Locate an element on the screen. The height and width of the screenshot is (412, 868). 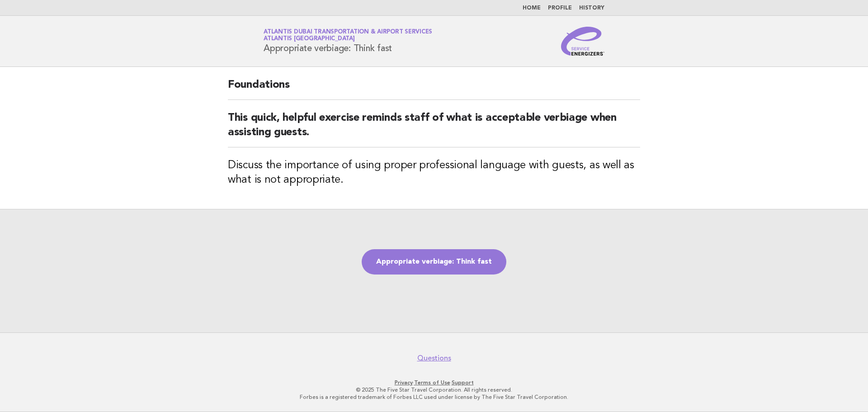
h2: This quick, helpful exercise reminds staff of what is acceptable verbiage when assisting guests. is located at coordinates (434, 129).